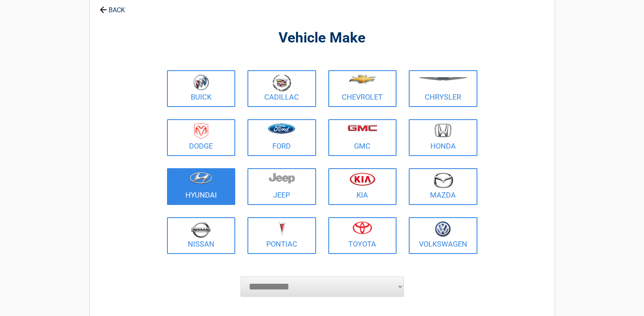  Describe the element at coordinates (282, 178) in the screenshot. I see `img: jeep` at that location.